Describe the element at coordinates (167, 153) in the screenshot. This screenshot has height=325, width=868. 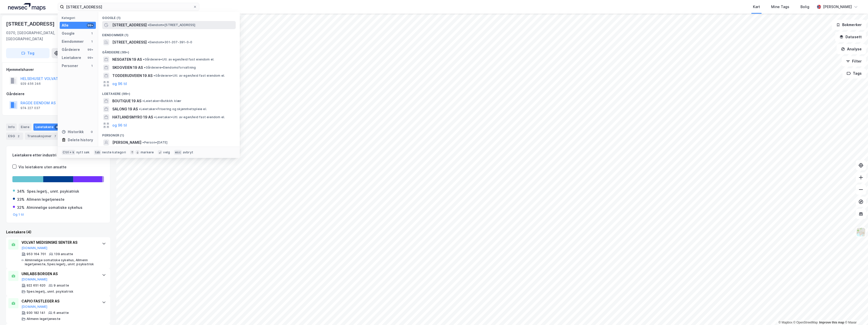
I see `div: velg` at that location.